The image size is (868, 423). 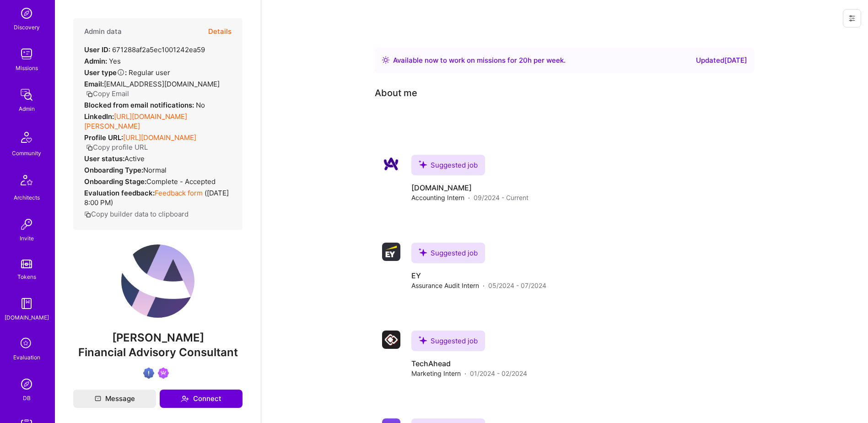 What do you see at coordinates (105, 73) in the screenshot?
I see `strong: User type :` at bounding box center [105, 73].